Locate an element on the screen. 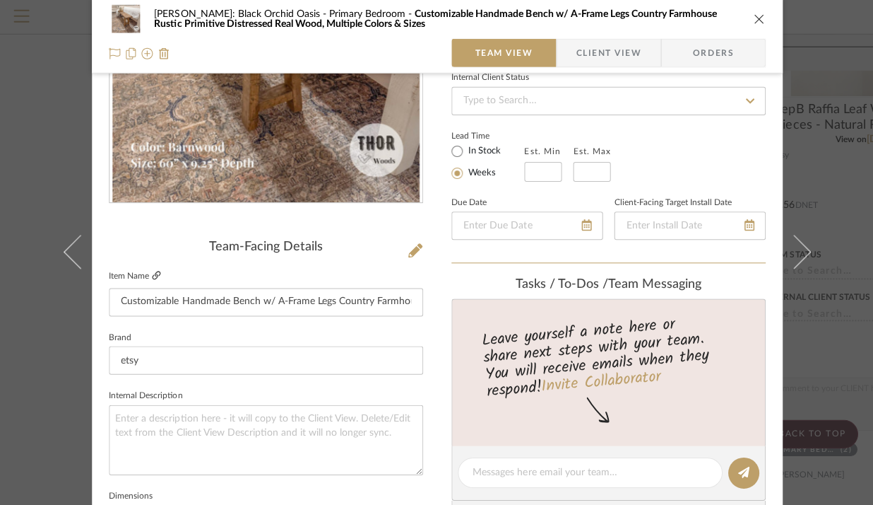 This screenshot has height=505, width=873. div: team Messaging is located at coordinates (608, 286).